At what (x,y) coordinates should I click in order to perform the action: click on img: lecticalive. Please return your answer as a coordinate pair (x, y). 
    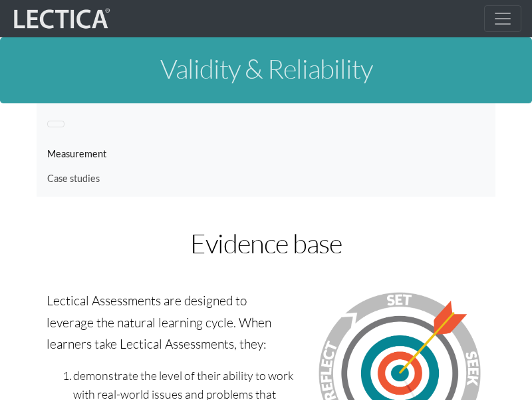
    Looking at the image, I should click on (60, 19).